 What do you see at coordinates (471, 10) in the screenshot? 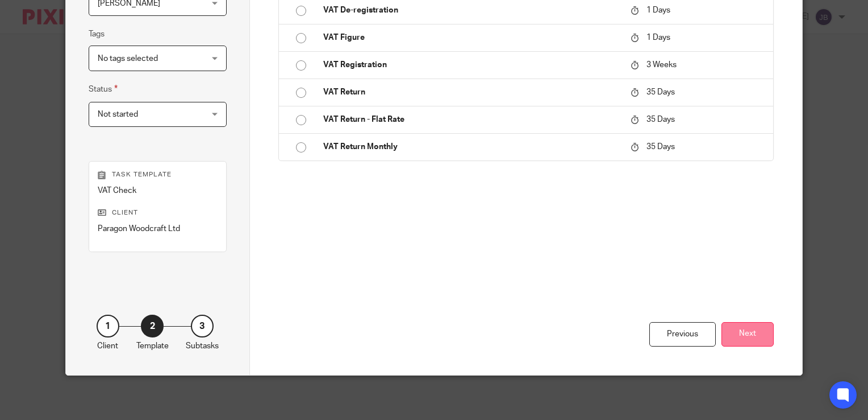
I see `p: VAT De-registration` at bounding box center [471, 10].